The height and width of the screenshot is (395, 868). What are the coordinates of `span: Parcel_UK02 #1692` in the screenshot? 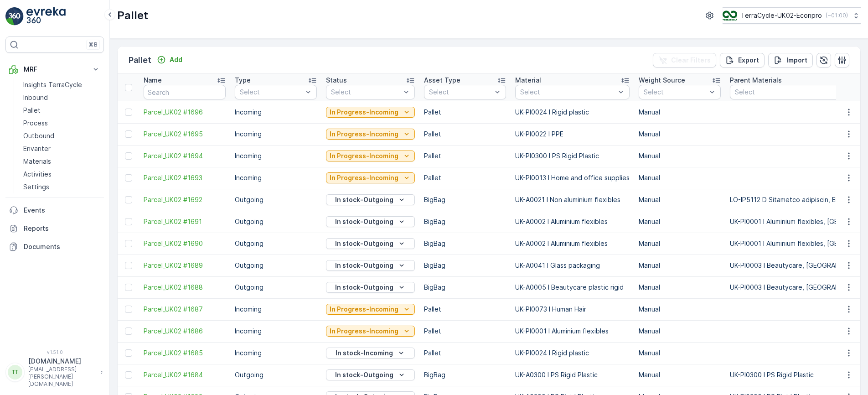 It's located at (185, 200).